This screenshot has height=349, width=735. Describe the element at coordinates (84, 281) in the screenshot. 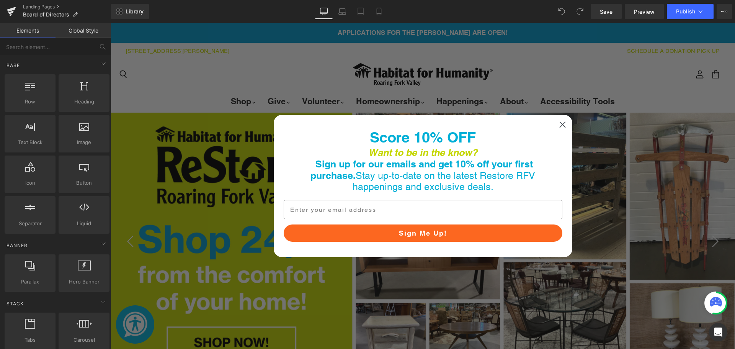

I see `span: Hero Banner` at that location.